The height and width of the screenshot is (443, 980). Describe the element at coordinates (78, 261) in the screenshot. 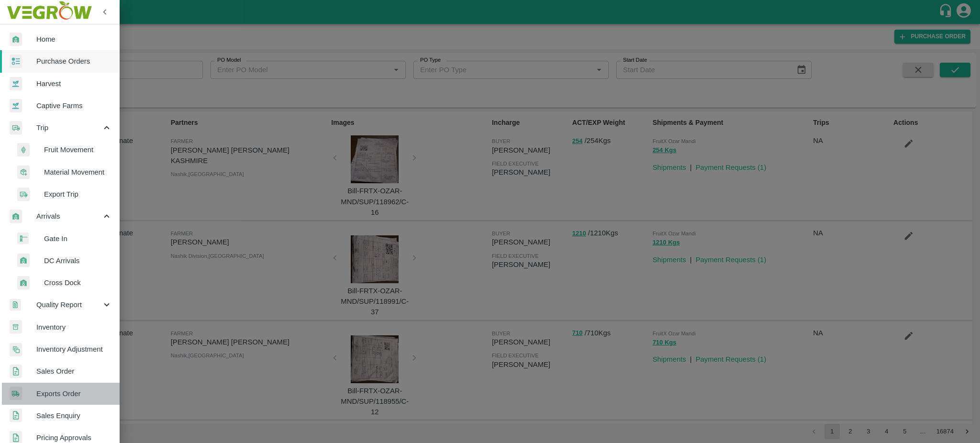

I see `span: DC Arrivals` at that location.